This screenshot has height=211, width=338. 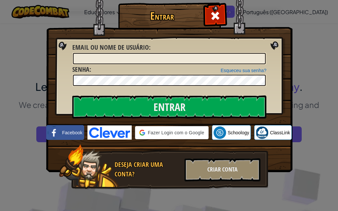 I want to click on div: Deseja Criar uma Conta?, so click(x=147, y=170).